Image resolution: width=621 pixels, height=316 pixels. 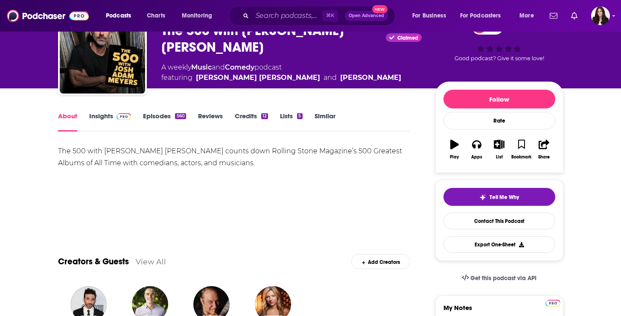 What do you see at coordinates (251, 122) in the screenshot?
I see `a: Credits12` at bounding box center [251, 122].